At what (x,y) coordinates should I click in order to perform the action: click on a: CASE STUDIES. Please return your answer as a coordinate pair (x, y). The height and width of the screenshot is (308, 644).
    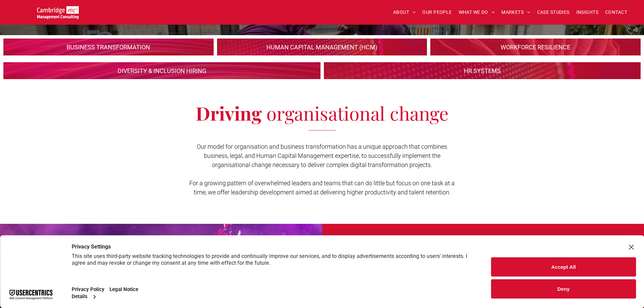
    Looking at the image, I should click on (553, 12).